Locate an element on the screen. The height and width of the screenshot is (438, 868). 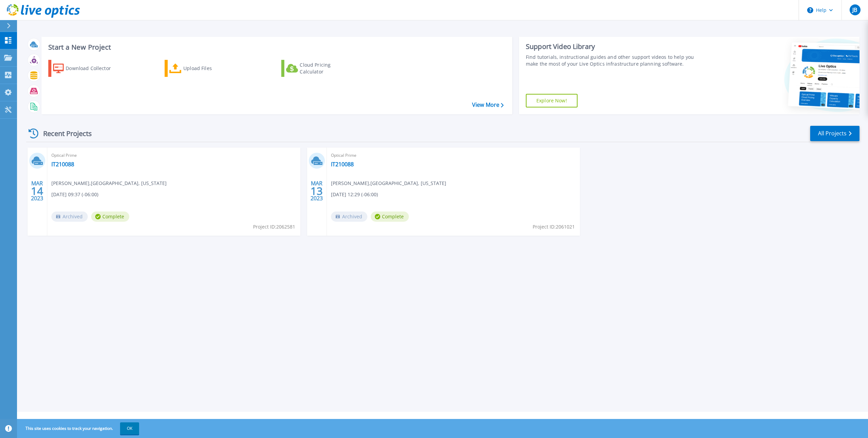
div: Download Collector is located at coordinates (93, 69).